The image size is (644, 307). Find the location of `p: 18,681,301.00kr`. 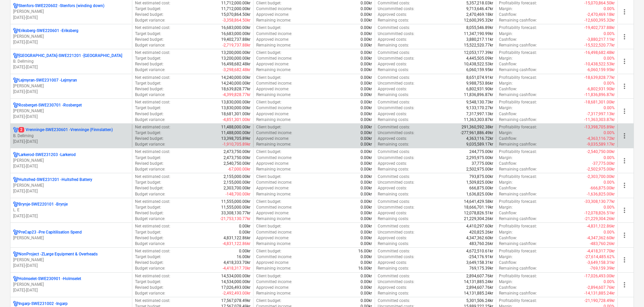

p: 18,681,301.00kr is located at coordinates (236, 114).